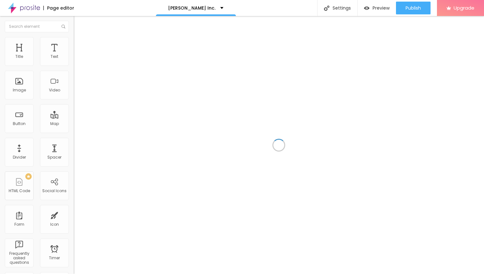  What do you see at coordinates (19, 225) in the screenshot?
I see `div: Form` at bounding box center [19, 225].